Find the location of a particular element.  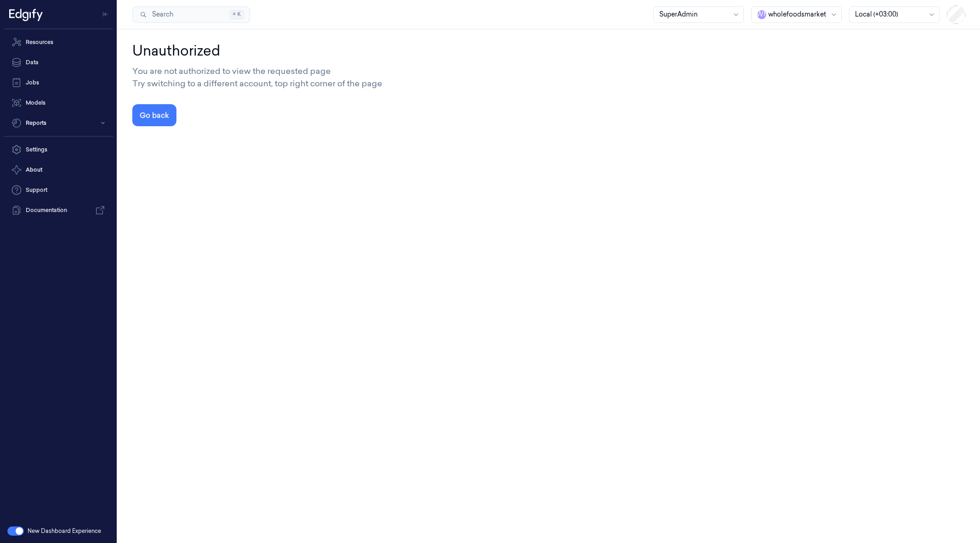

div: Unauthorized is located at coordinates (549, 50).